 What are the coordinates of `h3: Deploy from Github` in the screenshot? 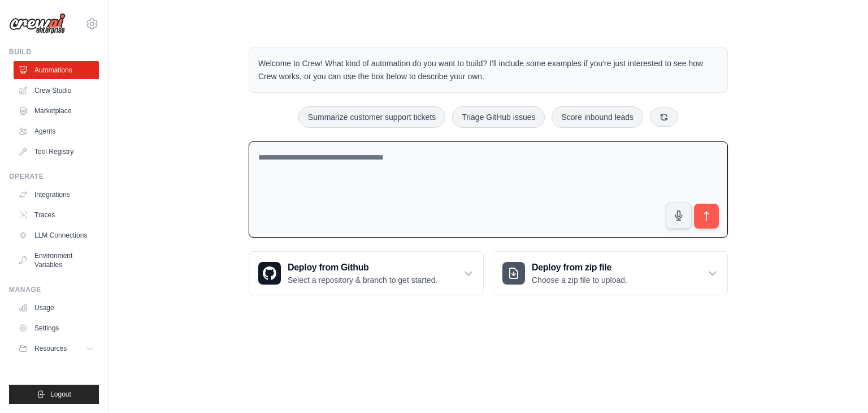 It's located at (362, 267).